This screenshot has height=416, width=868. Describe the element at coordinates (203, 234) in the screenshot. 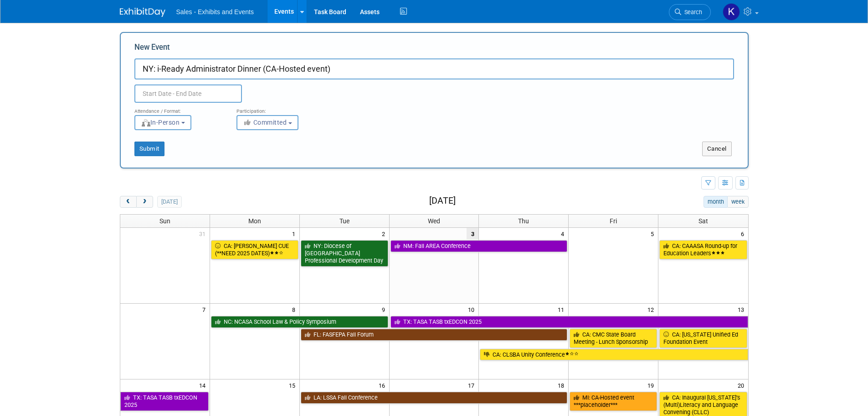

I see `span: 31` at that location.